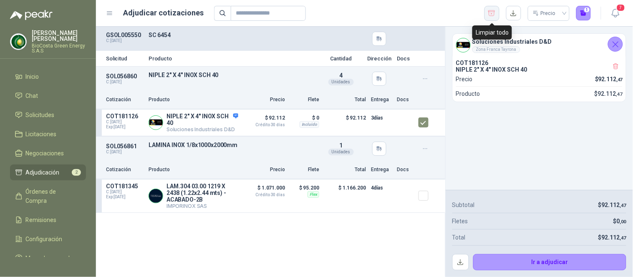 This screenshot has height=277, width=633. Describe the element at coordinates (48, 96) in the screenshot. I see `a: Chat` at that location.